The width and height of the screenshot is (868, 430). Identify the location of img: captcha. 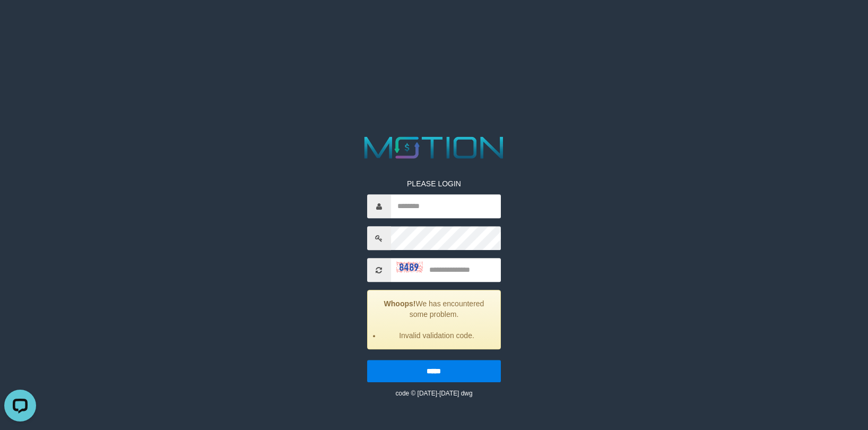
(410, 267).